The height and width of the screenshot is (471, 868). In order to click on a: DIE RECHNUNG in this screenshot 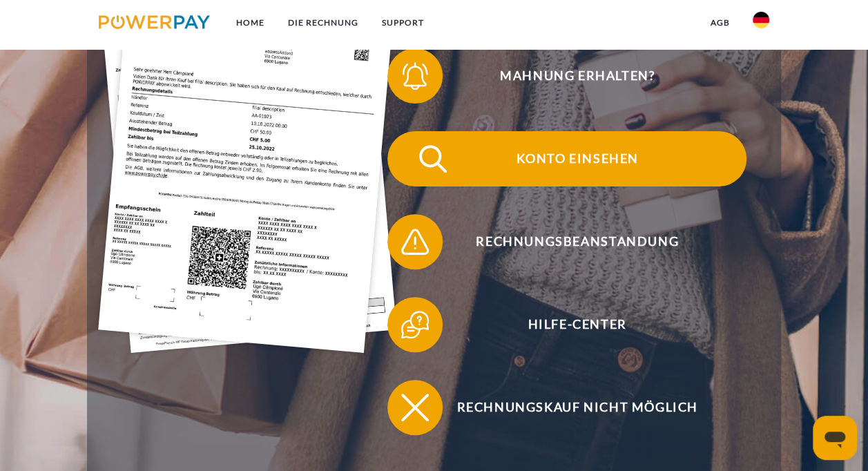, I will do `click(324, 22)`.